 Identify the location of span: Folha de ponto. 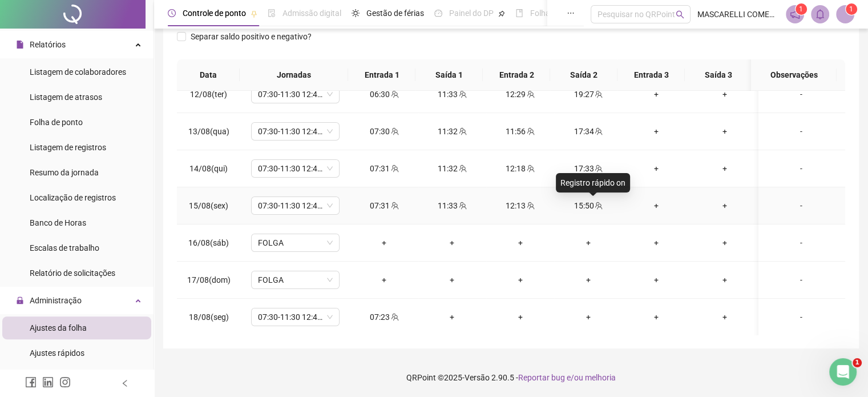
(56, 123).